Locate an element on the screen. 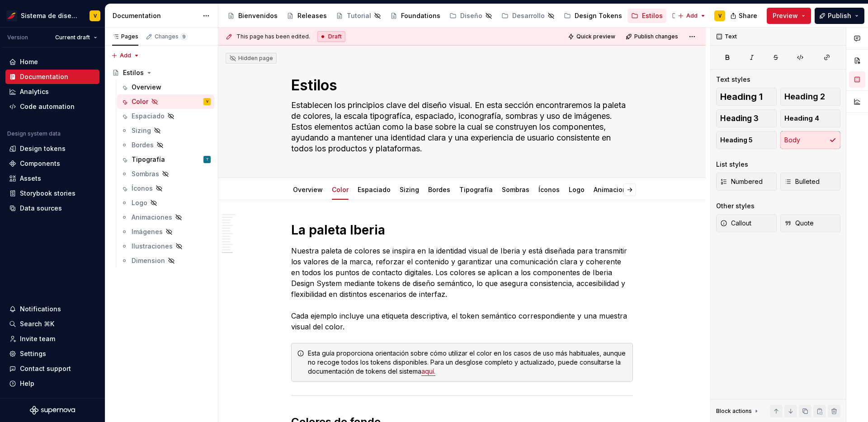 The height and width of the screenshot is (422, 868). span: Draft is located at coordinates (335, 37).